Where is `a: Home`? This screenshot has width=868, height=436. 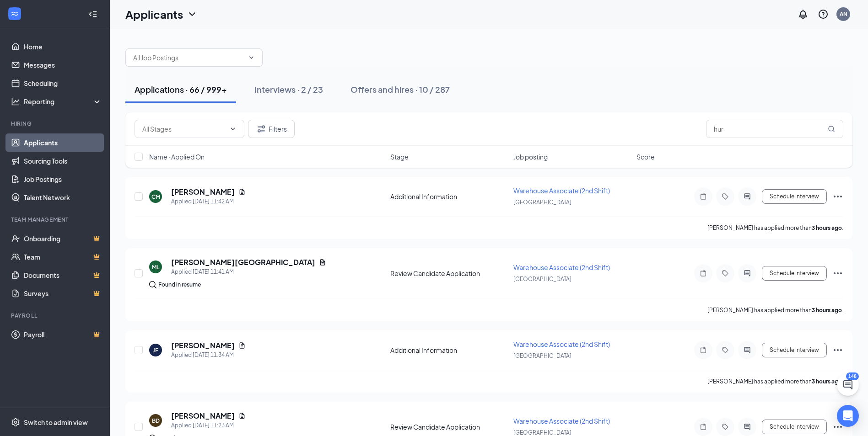 a: Home is located at coordinates (63, 47).